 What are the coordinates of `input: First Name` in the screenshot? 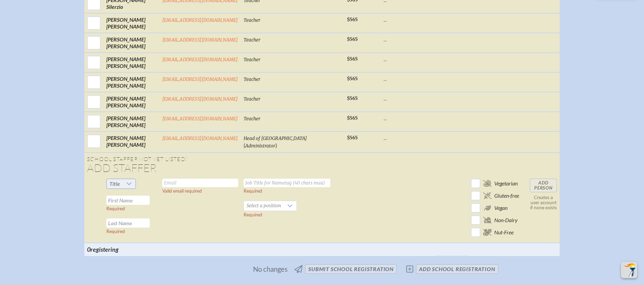 It's located at (128, 200).